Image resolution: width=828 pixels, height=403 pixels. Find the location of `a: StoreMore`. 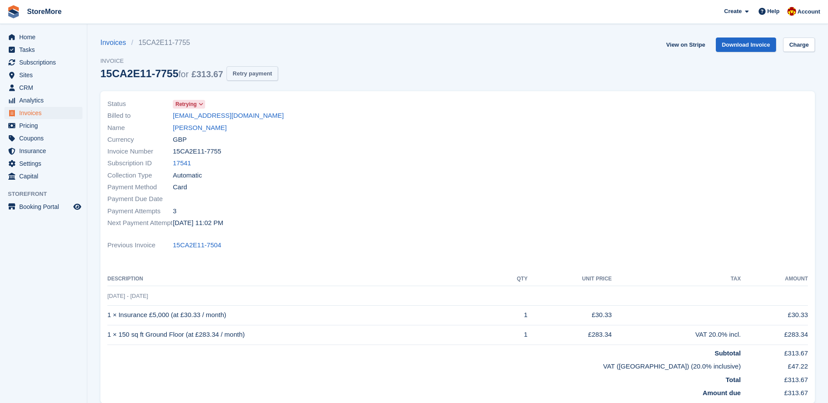

a: StoreMore is located at coordinates (44, 11).